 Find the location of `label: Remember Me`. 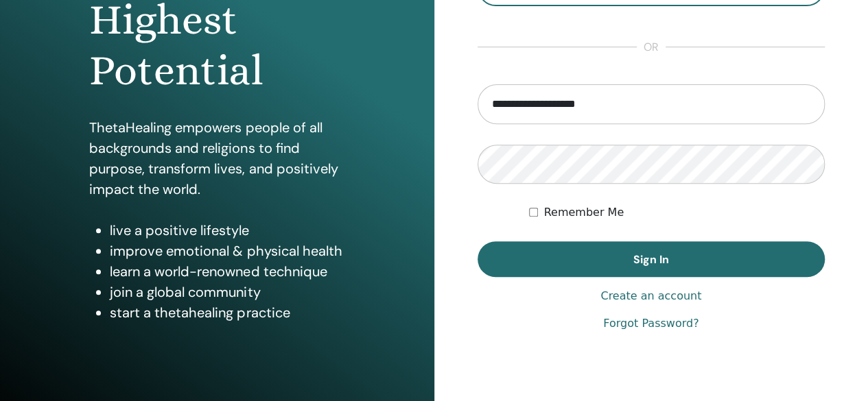

label: Remember Me is located at coordinates (583, 213).